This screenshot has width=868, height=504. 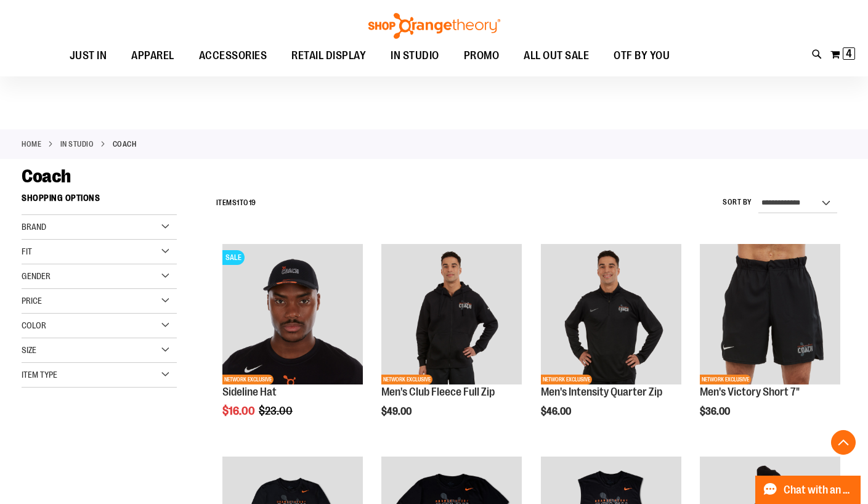 I want to click on img: OTF Mens Coach FA23 Club Fleece Full Zip - Black primary image, so click(x=452, y=314).